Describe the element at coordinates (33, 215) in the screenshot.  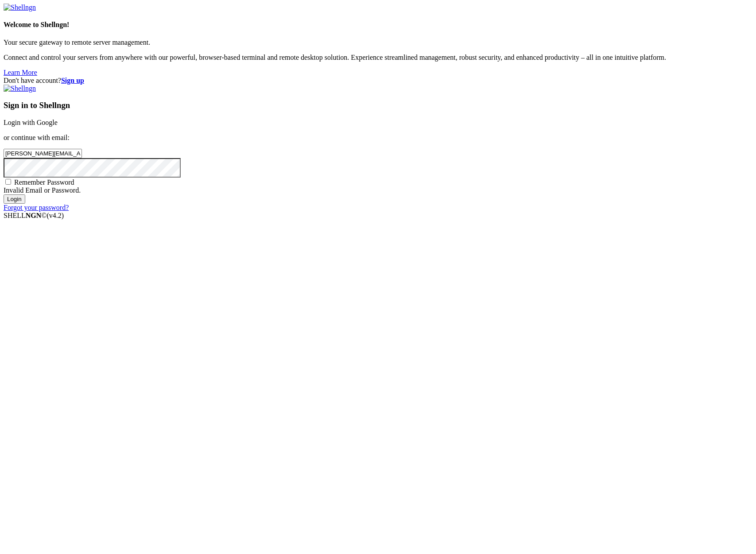
I see `b: NGN` at that location.